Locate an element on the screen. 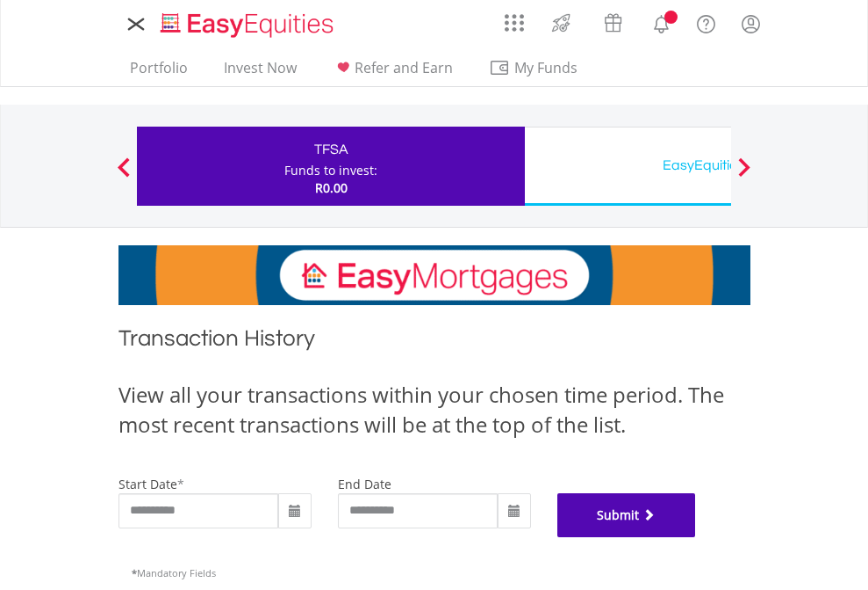 Image resolution: width=868 pixels, height=590 pixels. span: Refer and Earn is located at coordinates (404, 68).